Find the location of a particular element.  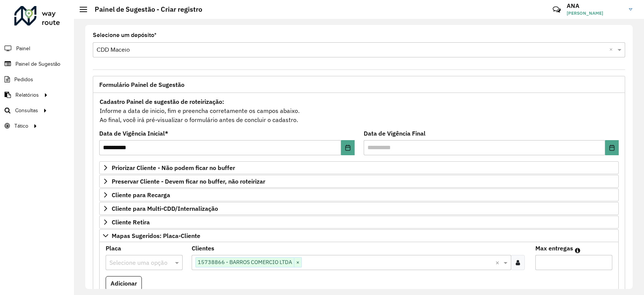

label: Max entregas is located at coordinates (555, 248).